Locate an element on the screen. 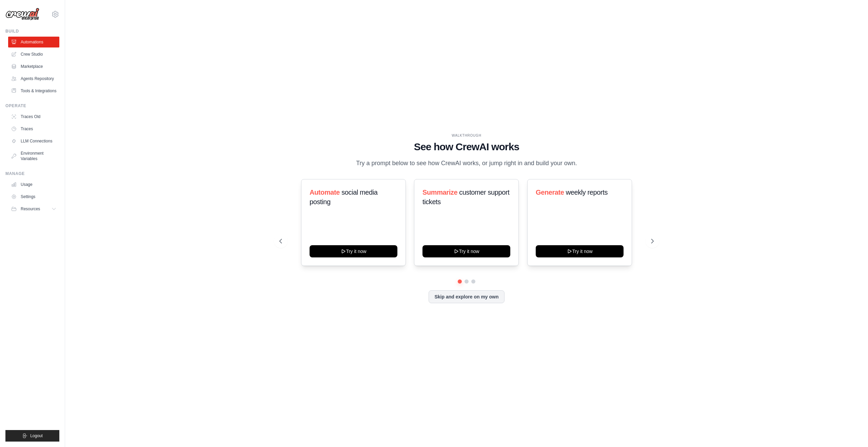 The image size is (868, 447). a: LLM Connections is located at coordinates (33, 141).